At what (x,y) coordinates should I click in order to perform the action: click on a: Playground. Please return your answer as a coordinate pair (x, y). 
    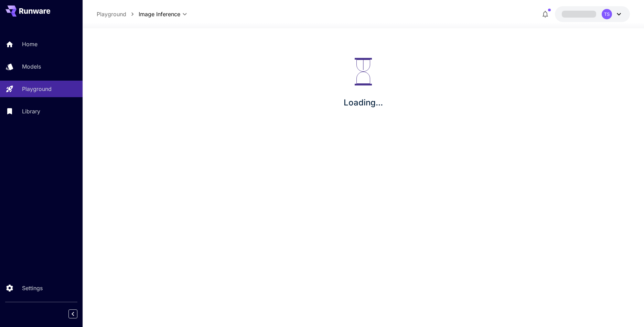
    Looking at the image, I should click on (112, 14).